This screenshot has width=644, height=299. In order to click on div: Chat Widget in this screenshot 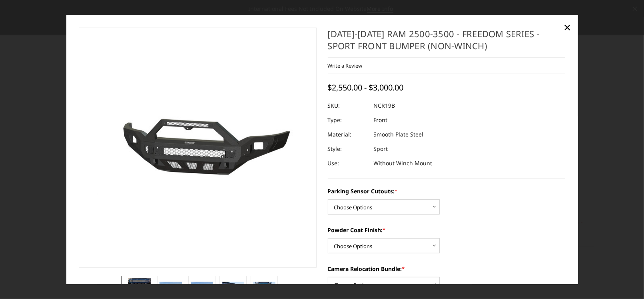, I will do `click(624, 280)`.